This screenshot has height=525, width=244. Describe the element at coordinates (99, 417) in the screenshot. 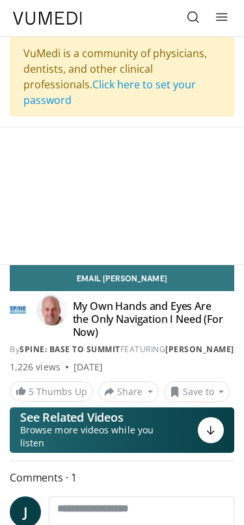

I see `p: See Related Videos` at that location.